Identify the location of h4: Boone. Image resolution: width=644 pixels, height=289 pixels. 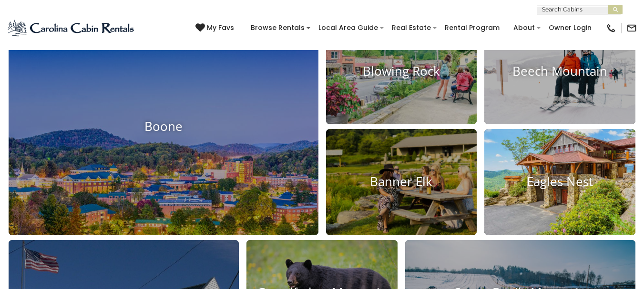
(164, 126).